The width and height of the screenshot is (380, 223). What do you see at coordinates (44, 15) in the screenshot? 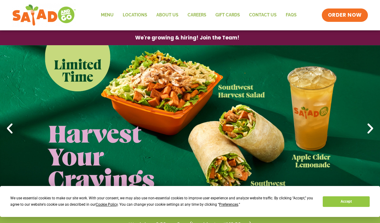
I see `img: new-SAG-logo-768×292` at bounding box center [44, 15].